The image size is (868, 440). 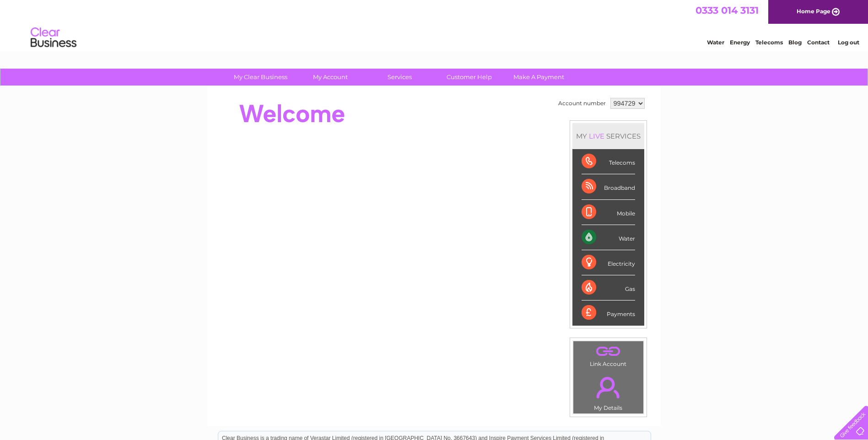 What do you see at coordinates (608, 162) in the screenshot?
I see `div: Telecoms` at bounding box center [608, 162].